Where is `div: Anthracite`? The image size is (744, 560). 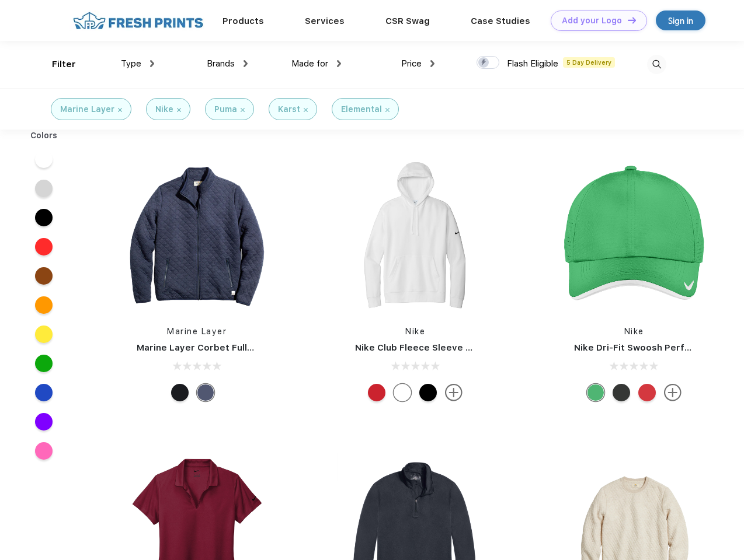
div: Anthracite is located at coordinates (621, 393).